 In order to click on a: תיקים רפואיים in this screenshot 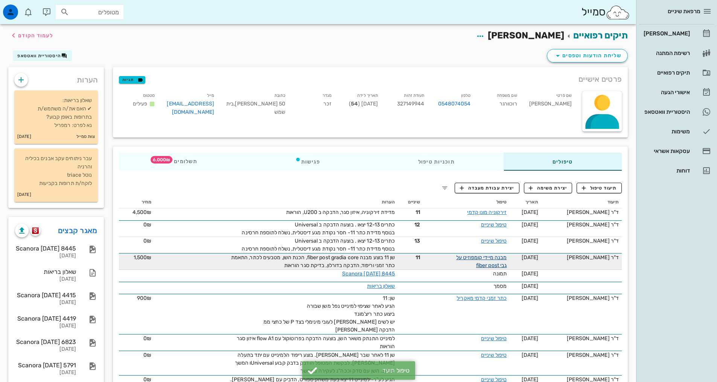, I will do `click(677, 73)`.